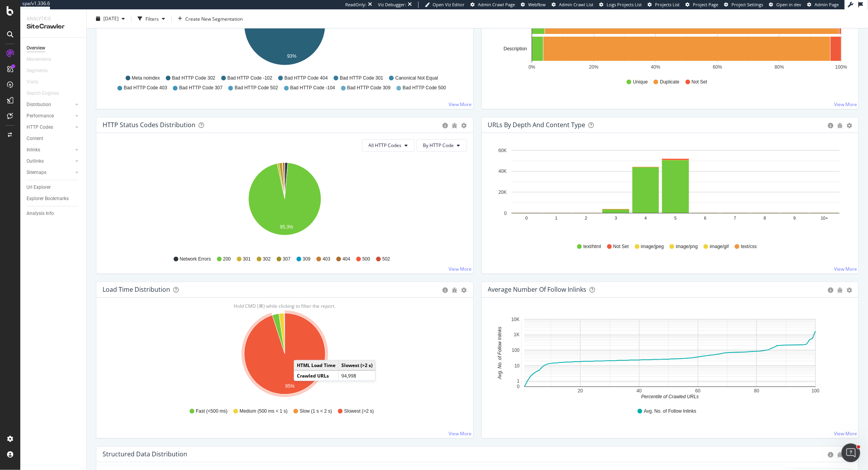 The image size is (868, 470). What do you see at coordinates (670, 411) in the screenshot?
I see `span: Avg. No. of Follow Inlinks` at bounding box center [670, 411].